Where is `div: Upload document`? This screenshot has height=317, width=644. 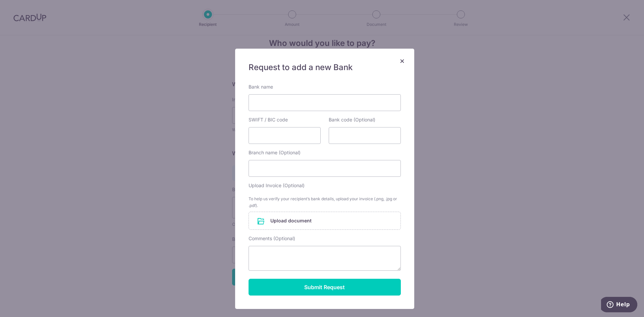 div: Upload document is located at coordinates (325, 221).